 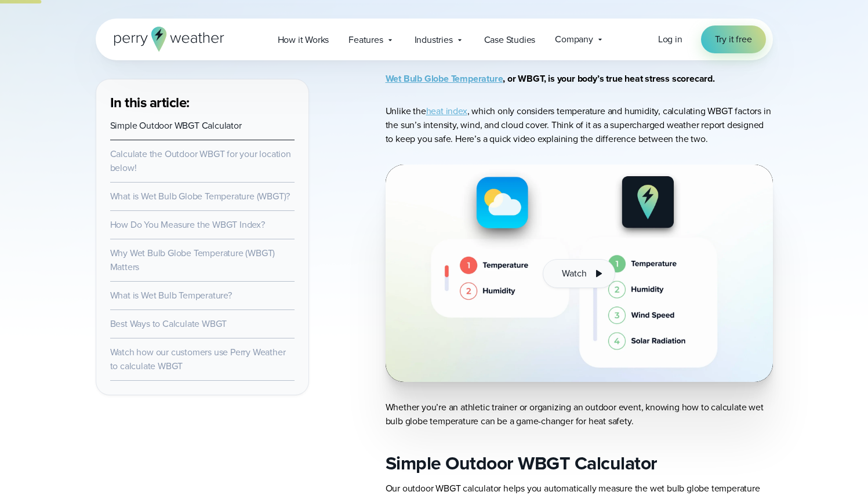 What do you see at coordinates (579, 125) in the screenshot?
I see `p: Unlike the , which only considers temperature and humidity, calculating WBGT factors in the sun’s...` at bounding box center [579, 125].